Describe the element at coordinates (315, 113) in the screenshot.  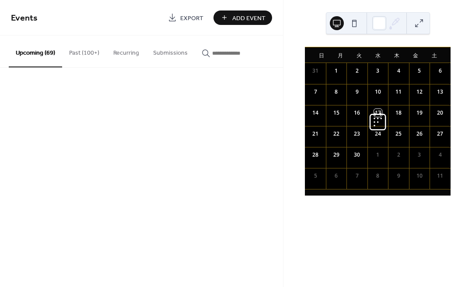
I see `div: 14` at that location.